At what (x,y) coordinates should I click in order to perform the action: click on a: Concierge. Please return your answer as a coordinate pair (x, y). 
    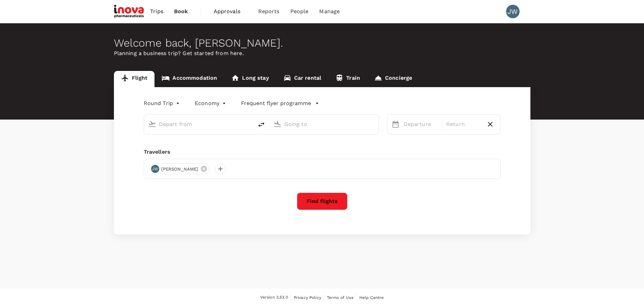
    Looking at the image, I should click on (394, 79).